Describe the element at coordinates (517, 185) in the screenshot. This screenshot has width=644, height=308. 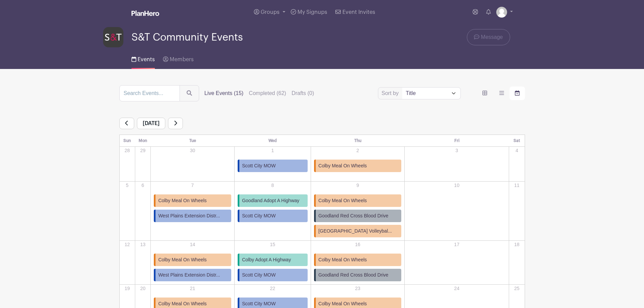
I see `p: 11` at that location.